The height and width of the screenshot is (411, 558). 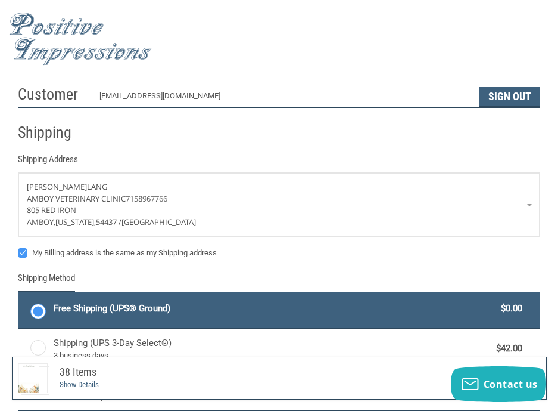 What do you see at coordinates (46, 281) in the screenshot?
I see `legend: Shipping Method` at bounding box center [46, 281].